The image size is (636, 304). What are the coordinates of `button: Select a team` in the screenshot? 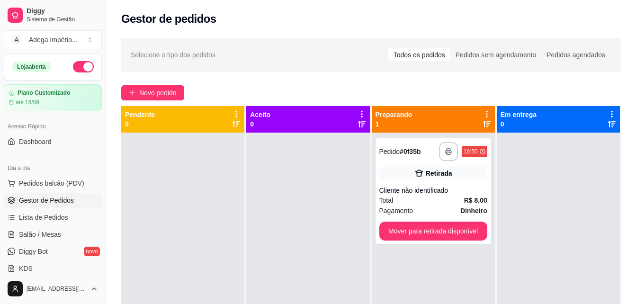 It's located at (53, 40).